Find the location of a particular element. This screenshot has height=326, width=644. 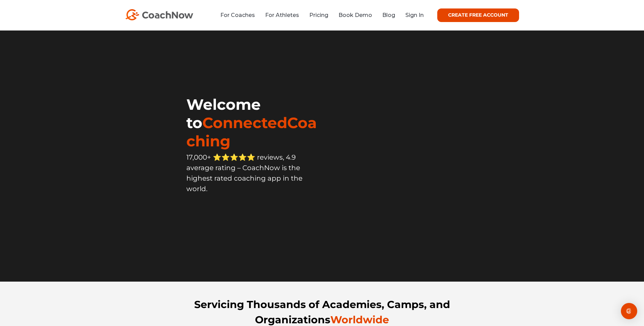

a: CREATE FREE ACCOUNT is located at coordinates (478, 15).